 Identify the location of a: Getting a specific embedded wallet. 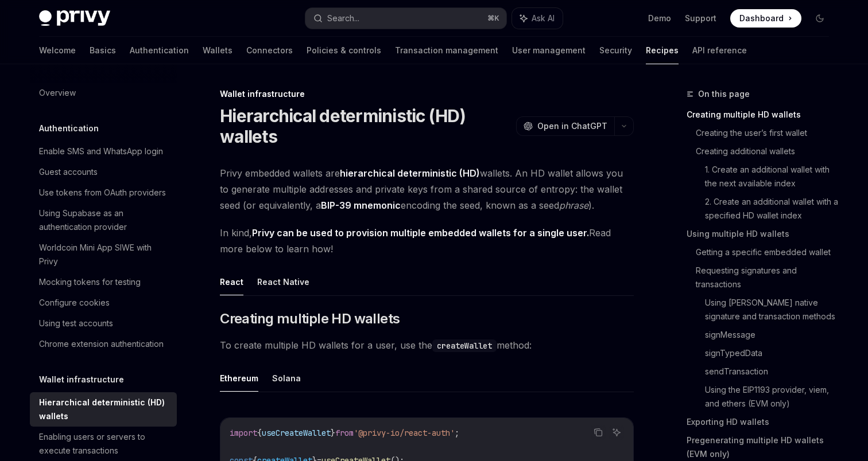
(767, 252).